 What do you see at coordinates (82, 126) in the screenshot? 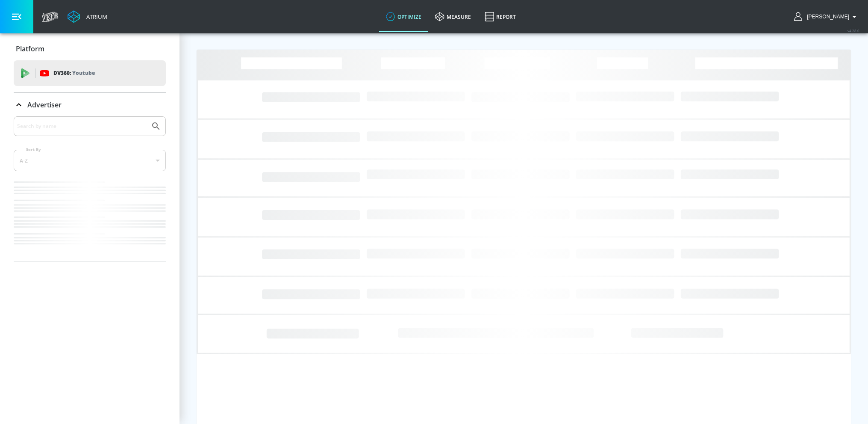
I see `input: Search by name` at bounding box center [82, 126].